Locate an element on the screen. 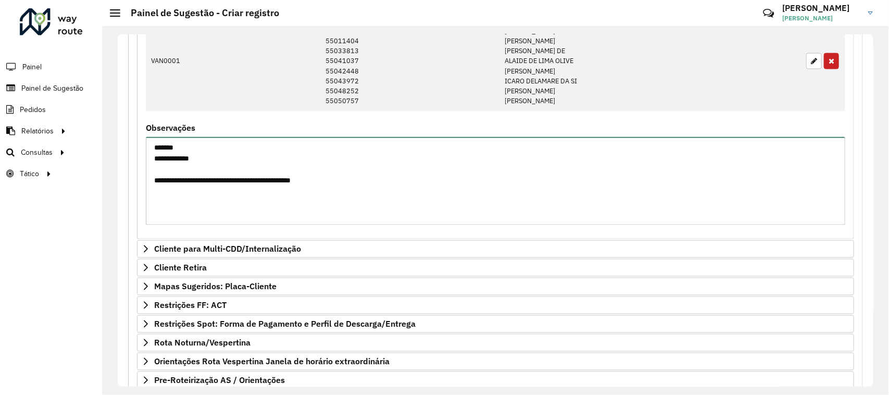 This screenshot has width=889, height=395. span: Restrições FF: ACT is located at coordinates (190, 305).